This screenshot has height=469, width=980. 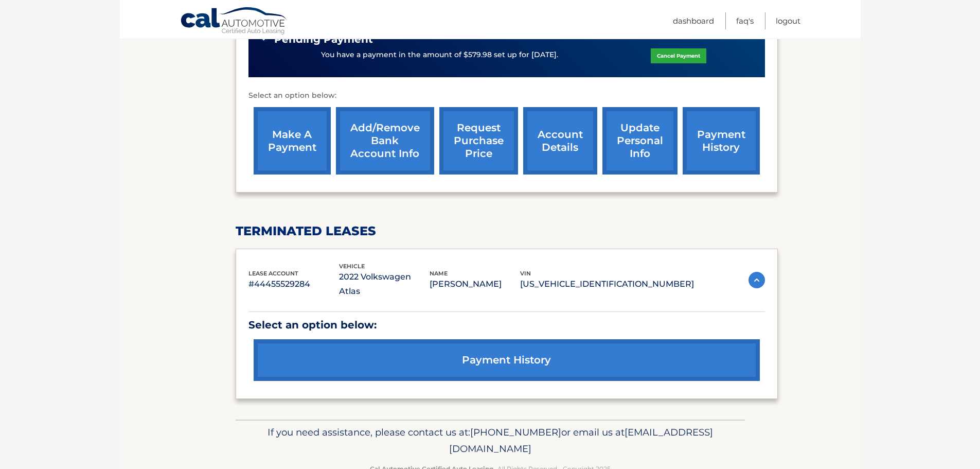 I want to click on p: 2022 Volkswagen Atlas, so click(x=384, y=284).